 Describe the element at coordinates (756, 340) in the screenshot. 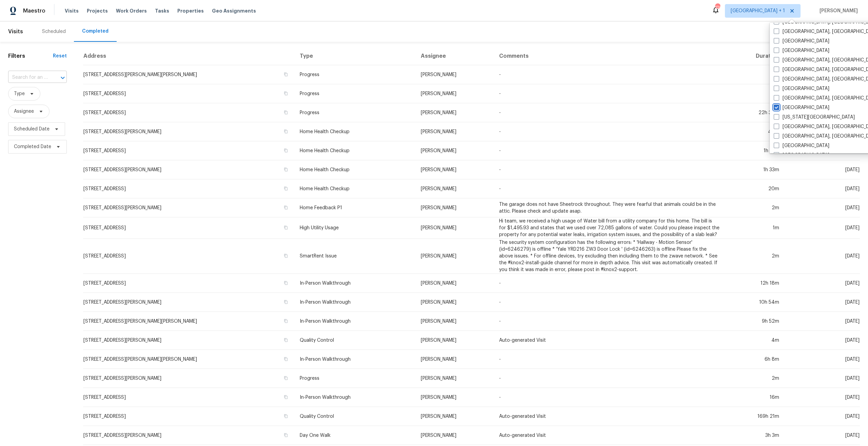

I see `td: 4m` at that location.